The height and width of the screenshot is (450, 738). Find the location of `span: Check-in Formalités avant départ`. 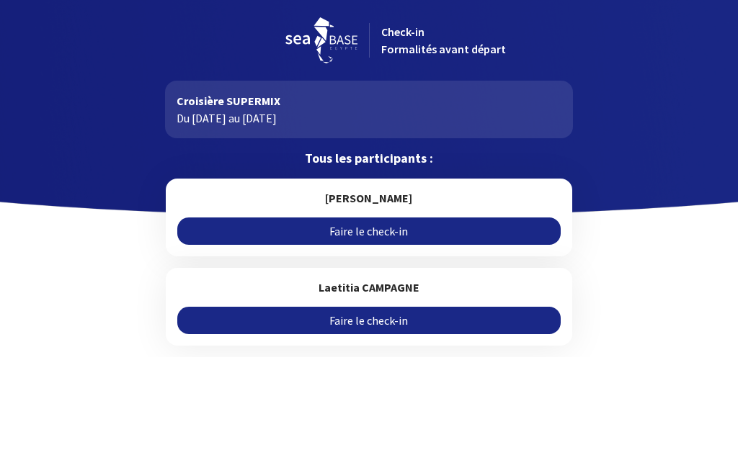

span: Check-in Formalités avant départ is located at coordinates (443, 40).